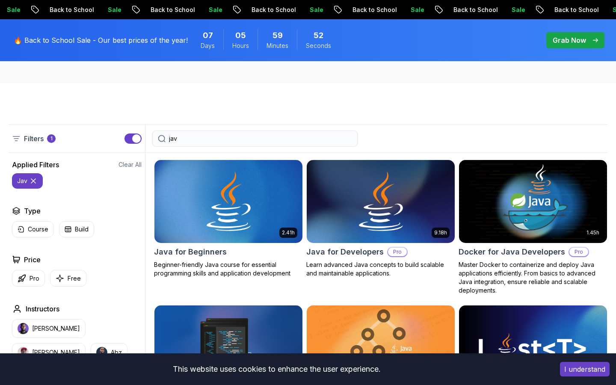  What do you see at coordinates (585, 369) in the screenshot?
I see `button: Accept cookies` at bounding box center [585, 369].